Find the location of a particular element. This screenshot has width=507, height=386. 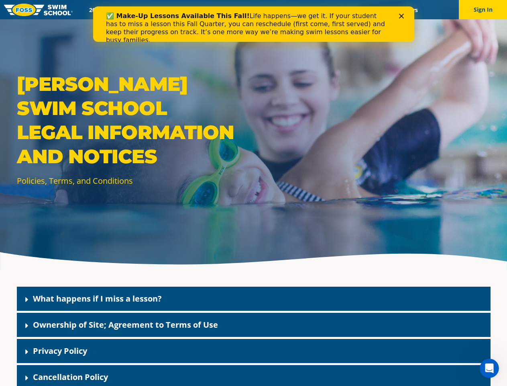

div: Life happens—we get it. If your student has to miss a lesson this Fall Quarter, you can reschedul... is located at coordinates (154, 22).